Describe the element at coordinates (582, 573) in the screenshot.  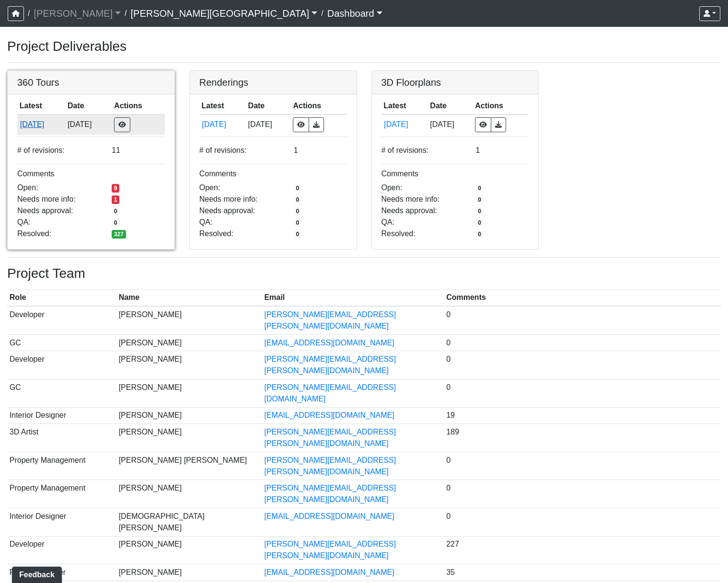
I see `td: 35` at that location.